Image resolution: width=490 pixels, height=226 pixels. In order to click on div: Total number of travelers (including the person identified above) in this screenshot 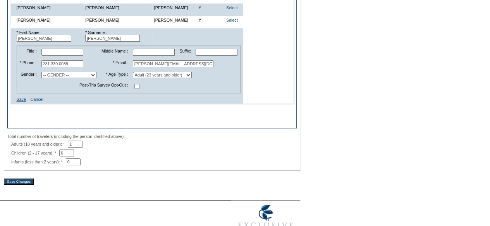, I will do `click(152, 137)`.